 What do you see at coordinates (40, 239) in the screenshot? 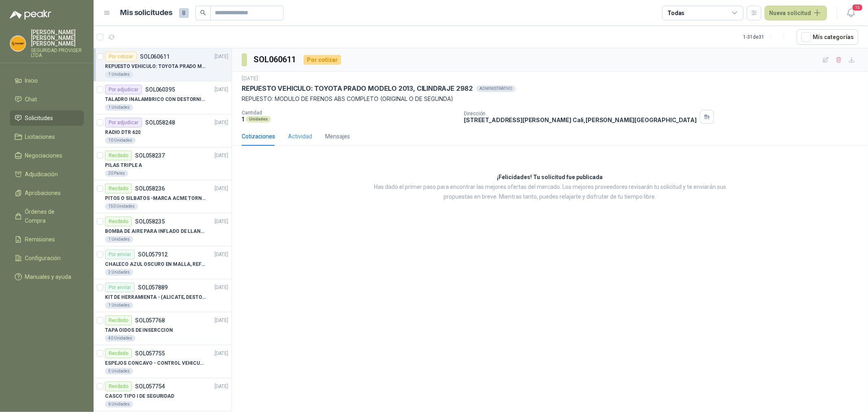
I see `span: Remisiones` at bounding box center [40, 239].